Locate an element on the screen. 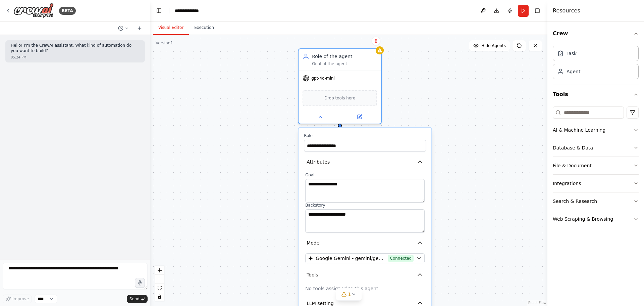  button: Database & Data is located at coordinates (596, 148).